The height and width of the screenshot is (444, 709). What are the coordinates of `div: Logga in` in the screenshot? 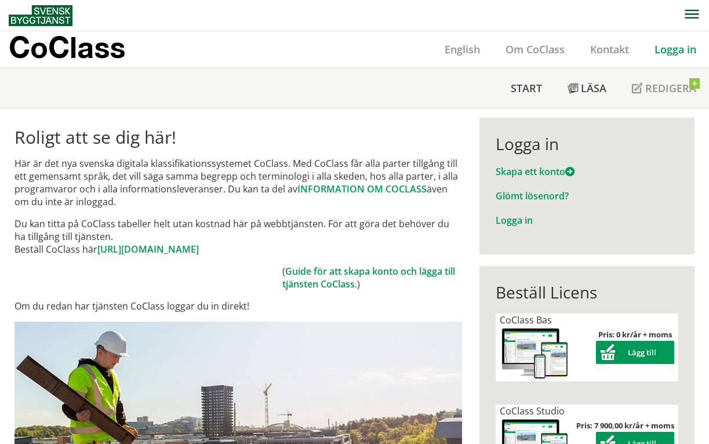 It's located at (587, 144).